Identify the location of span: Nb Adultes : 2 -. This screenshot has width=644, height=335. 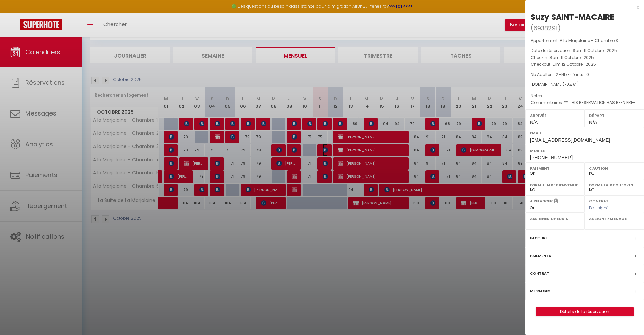
(559, 74).